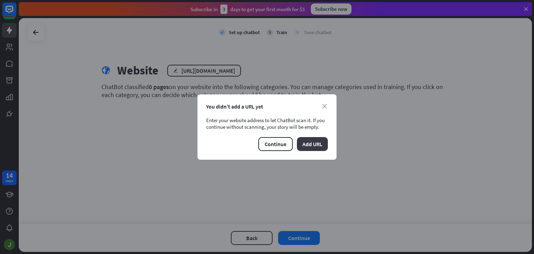 The height and width of the screenshot is (254, 534). What do you see at coordinates (16, 13) in the screenshot?
I see `button: Open LiveChat chat widget` at bounding box center [16, 13].